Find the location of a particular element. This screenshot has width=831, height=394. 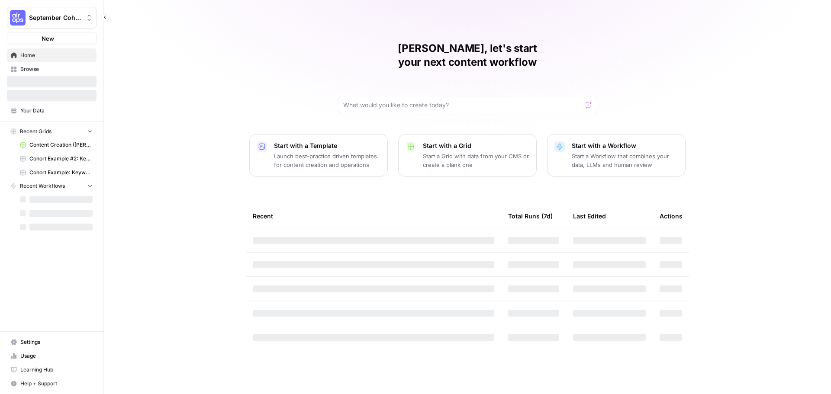

div: Last Edited is located at coordinates (590, 216).